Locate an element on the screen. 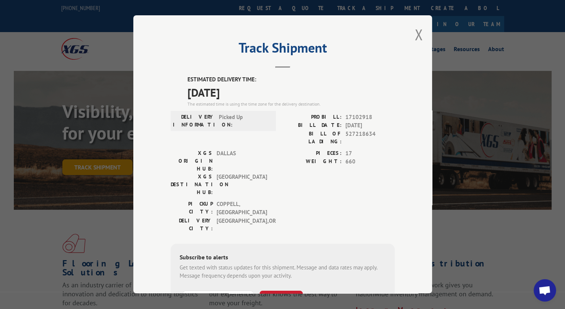 This screenshot has height=309, width=565. span: 17102918 is located at coordinates (370, 117).